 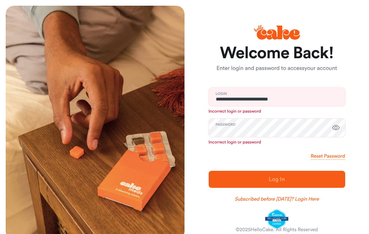 I want to click on img: legit-script-certified.png, so click(x=277, y=219).